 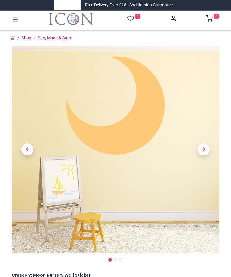 What do you see at coordinates (27, 150) in the screenshot?
I see `span: Previous` at bounding box center [27, 150].